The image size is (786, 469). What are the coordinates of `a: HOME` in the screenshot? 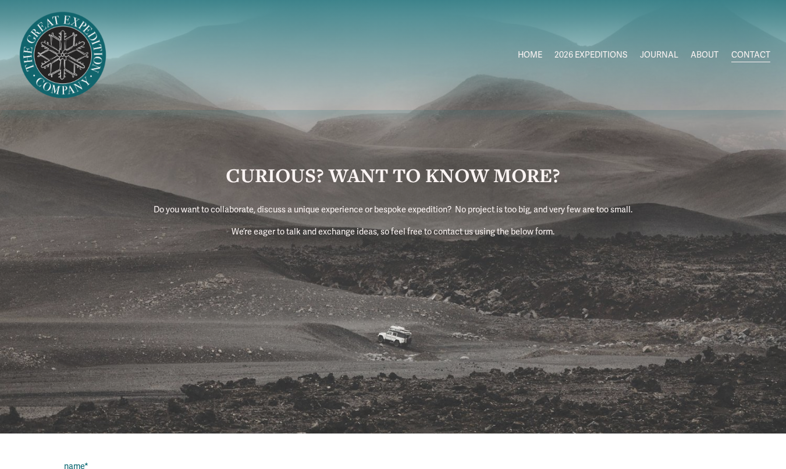 It's located at (530, 55).